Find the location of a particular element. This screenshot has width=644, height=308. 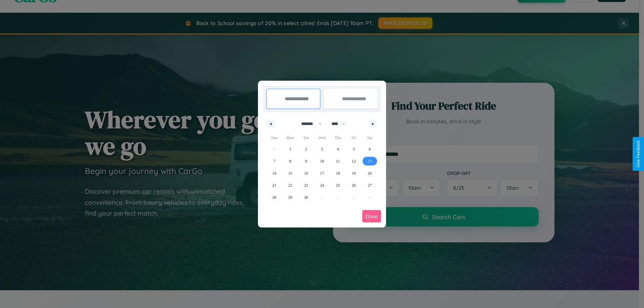

button: 18 is located at coordinates (338, 173).